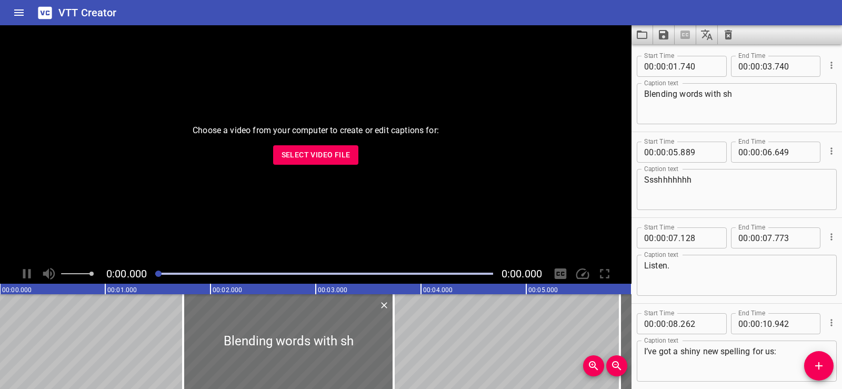 This screenshot has width=842, height=389. What do you see at coordinates (227, 290) in the screenshot?
I see `text: 00:02.000` at bounding box center [227, 290].